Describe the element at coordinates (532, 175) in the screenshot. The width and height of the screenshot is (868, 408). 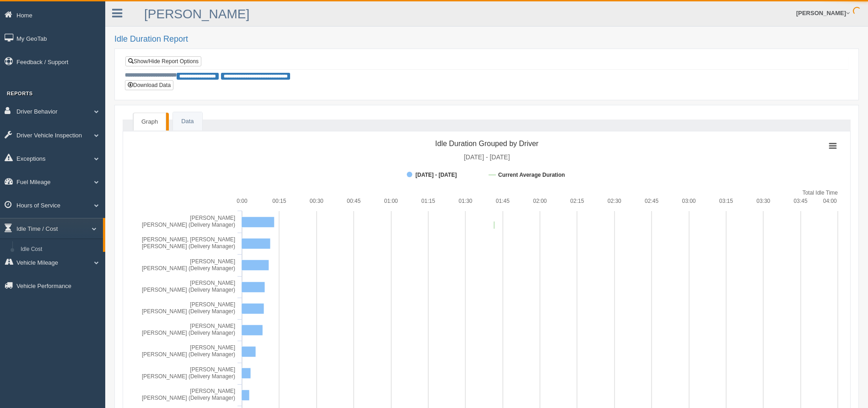
I see `tspan: Current Average Duration` at that location.